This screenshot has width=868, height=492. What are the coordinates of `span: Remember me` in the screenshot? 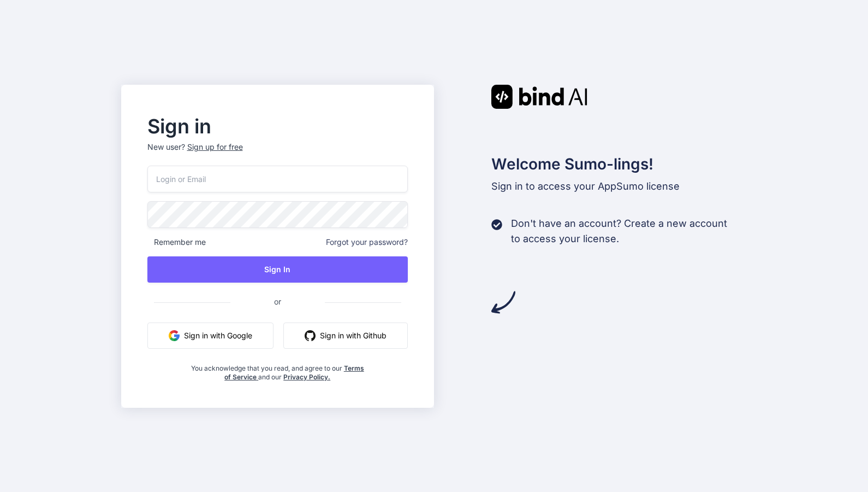 It's located at (176, 242).